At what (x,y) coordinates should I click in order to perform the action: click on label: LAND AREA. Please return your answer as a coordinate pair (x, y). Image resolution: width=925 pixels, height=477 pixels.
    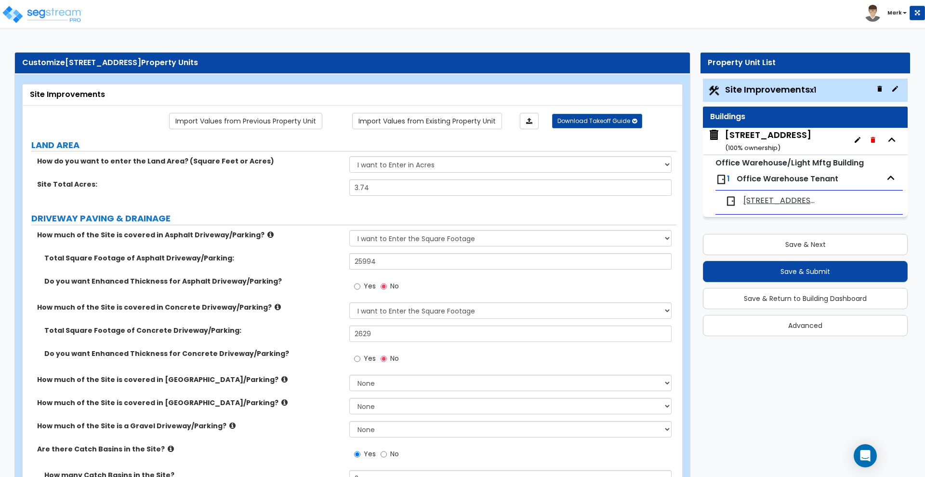
    Looking at the image, I should click on (354, 145).